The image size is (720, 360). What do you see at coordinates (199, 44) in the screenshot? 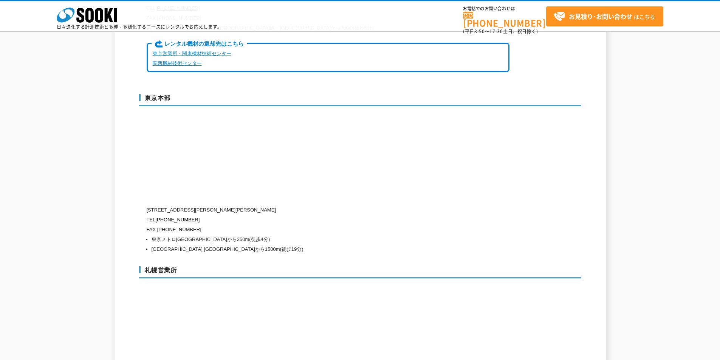
I see `span: レンタル機材の返却先はこちら` at bounding box center [199, 44].